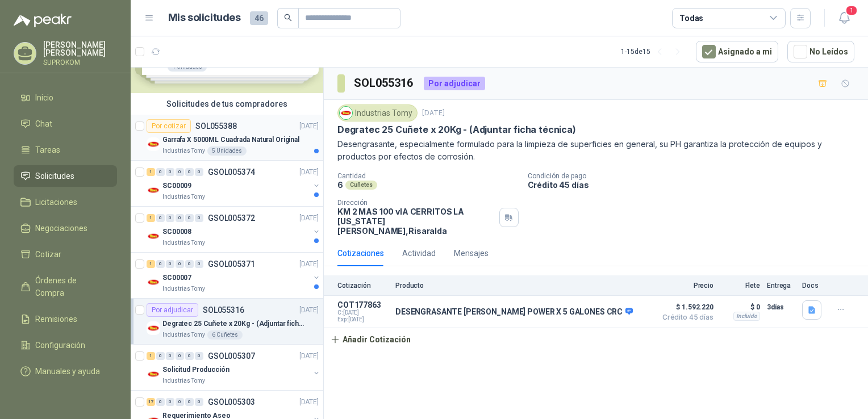 The height and width of the screenshot is (419, 868). What do you see at coordinates (66, 287) in the screenshot?
I see `a: Órdenes de Compra` at bounding box center [66, 287].